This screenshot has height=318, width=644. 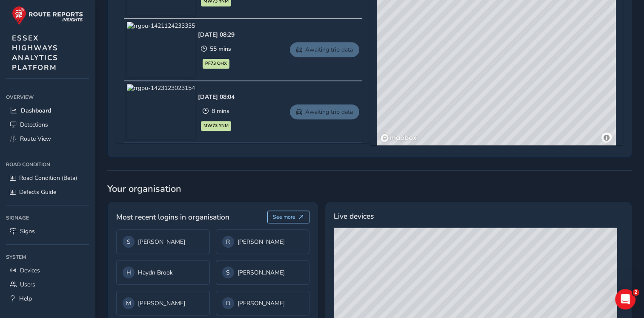 I want to click on div: Signage, so click(x=47, y=218).